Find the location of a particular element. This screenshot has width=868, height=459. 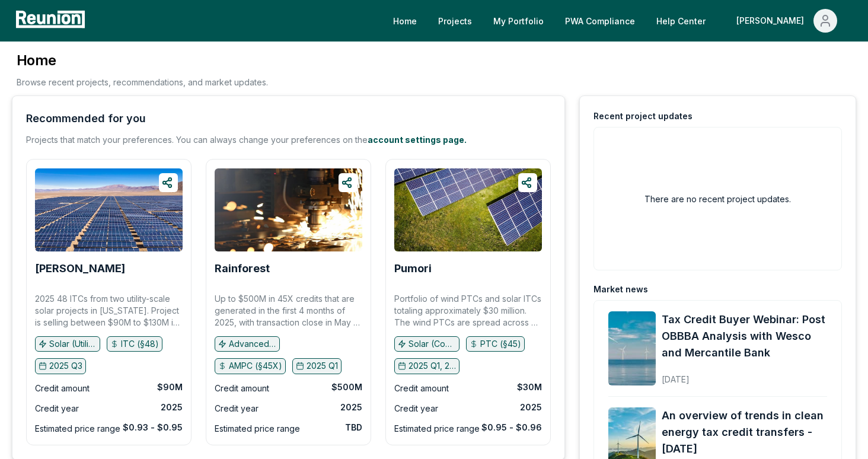

a: Help Center is located at coordinates (680, 21).